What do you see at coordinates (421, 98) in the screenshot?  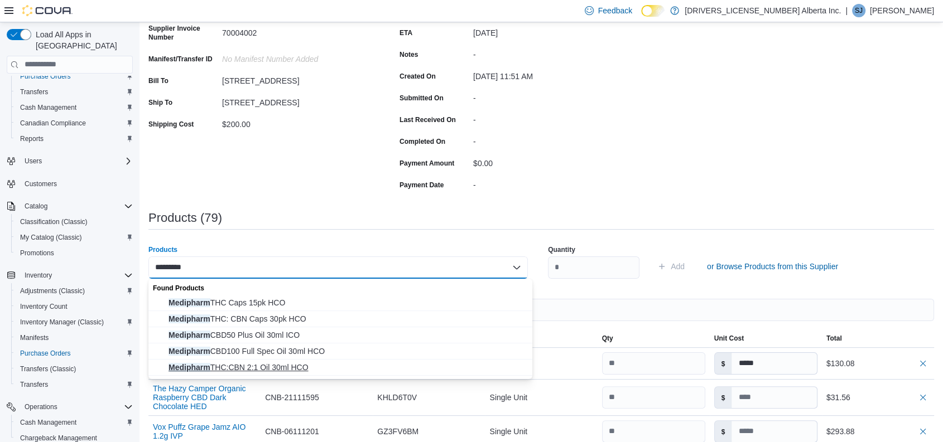 I see `label: Submitted On` at bounding box center [421, 98].